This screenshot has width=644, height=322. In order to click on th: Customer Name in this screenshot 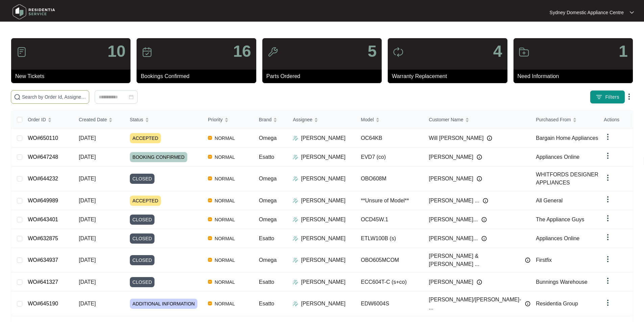, I will do `click(477, 119)`.